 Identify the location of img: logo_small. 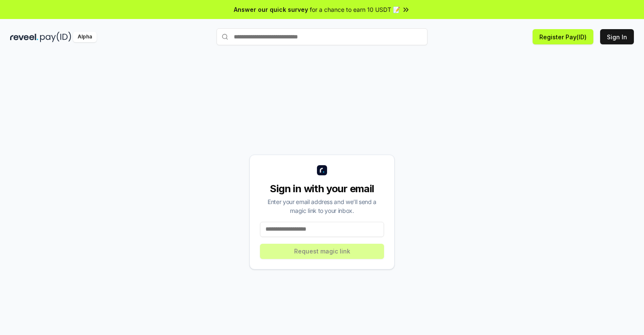
(322, 170).